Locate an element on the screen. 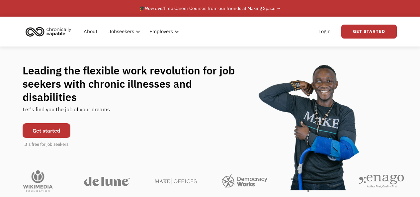 This screenshot has height=197, width=420. div: 🎓 Free Career Courses from our friends at Making Space → is located at coordinates (210, 8).